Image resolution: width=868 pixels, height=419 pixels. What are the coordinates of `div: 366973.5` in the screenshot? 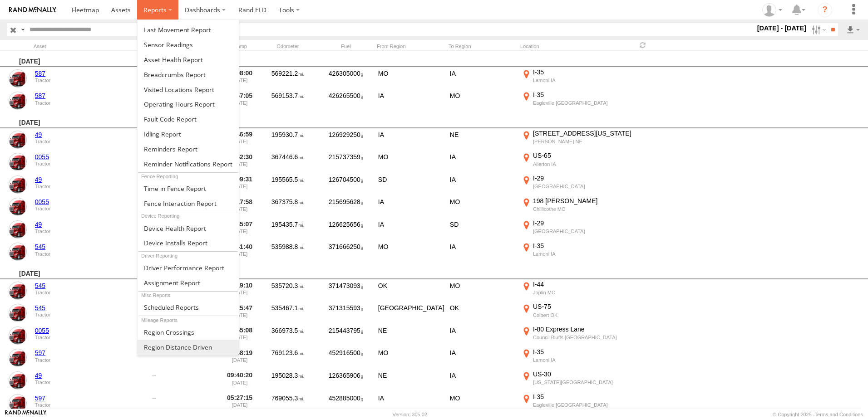 It's located at (287, 336).